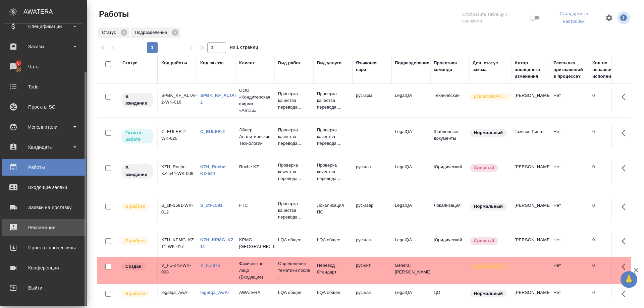  Describe the element at coordinates (174, 63) in the screenshot. I see `div: Код работы` at that location.